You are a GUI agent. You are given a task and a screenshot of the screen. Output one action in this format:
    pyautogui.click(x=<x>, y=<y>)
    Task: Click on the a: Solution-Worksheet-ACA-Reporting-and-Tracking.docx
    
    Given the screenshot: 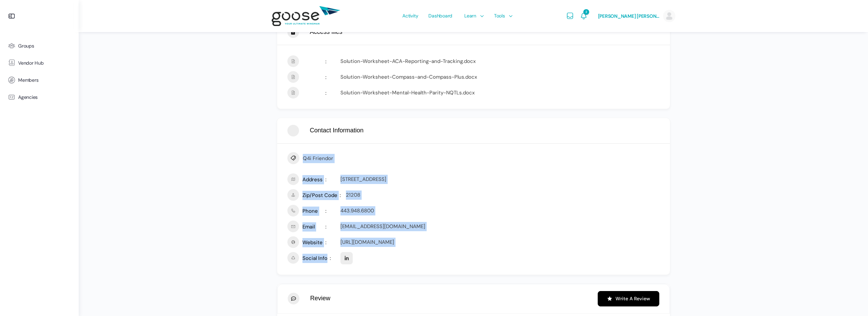 What is the action you would take?
    pyautogui.click(x=408, y=61)
    